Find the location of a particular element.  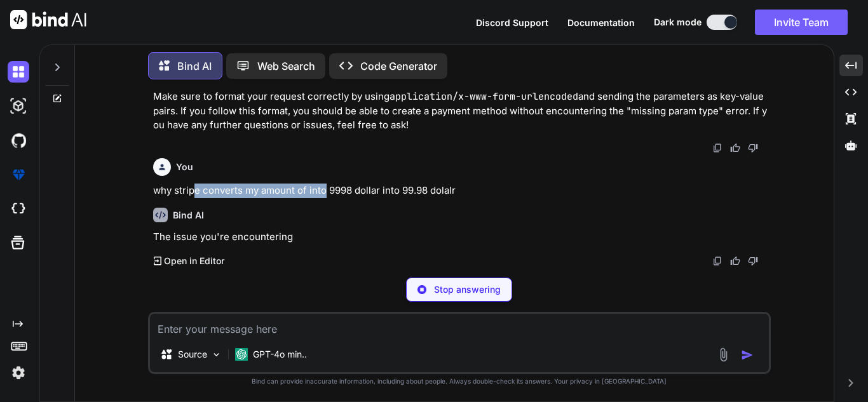

p: Bind AI is located at coordinates (194, 66).